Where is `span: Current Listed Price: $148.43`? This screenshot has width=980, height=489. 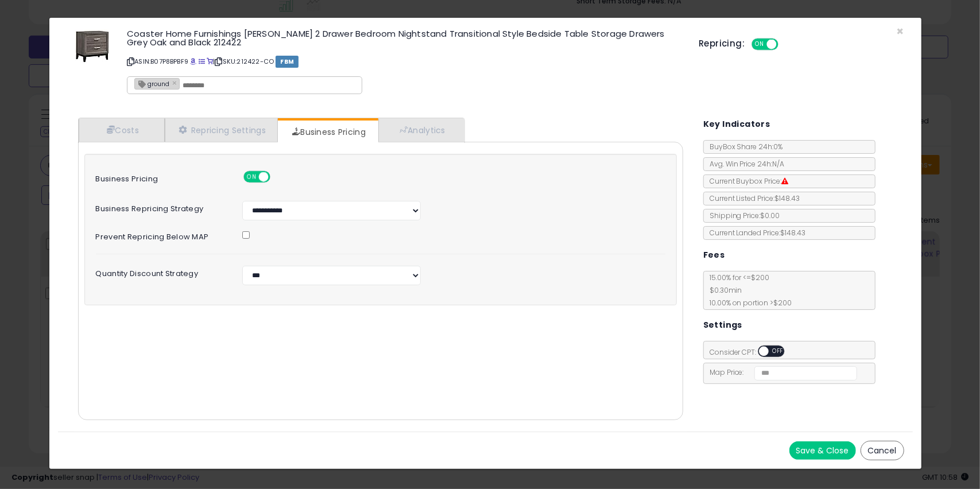
span: Current Listed Price: $148.43 is located at coordinates (752, 198).